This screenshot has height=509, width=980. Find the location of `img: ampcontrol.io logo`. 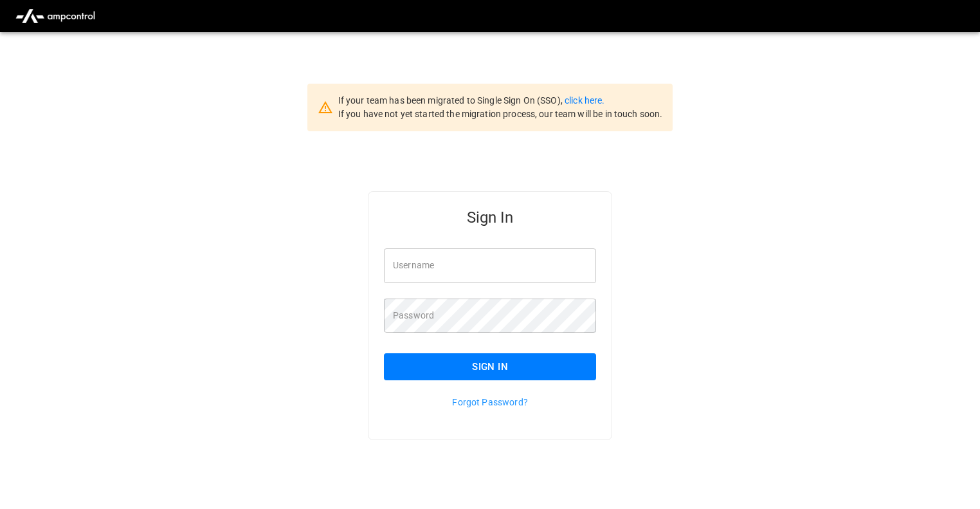

img: ampcontrol.io logo is located at coordinates (56, 16).